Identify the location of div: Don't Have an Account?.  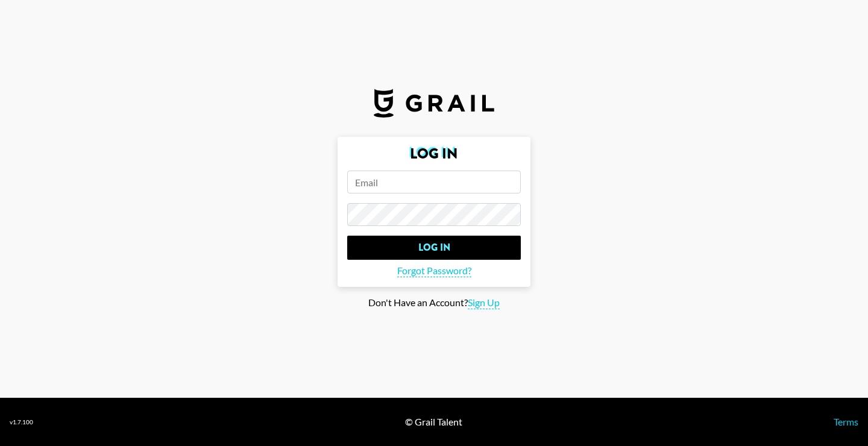
(434, 303).